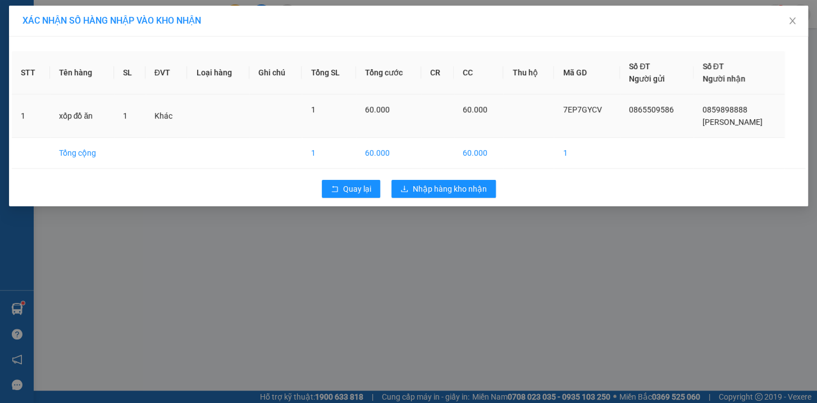 This screenshot has height=403, width=817. I want to click on span: Nhập hàng kho nhận, so click(450, 189).